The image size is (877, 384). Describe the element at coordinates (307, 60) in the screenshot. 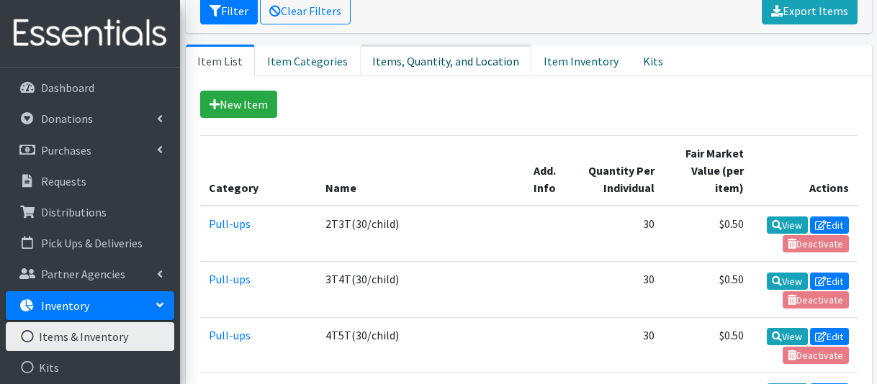

I see `a: Item Categories` at that location.